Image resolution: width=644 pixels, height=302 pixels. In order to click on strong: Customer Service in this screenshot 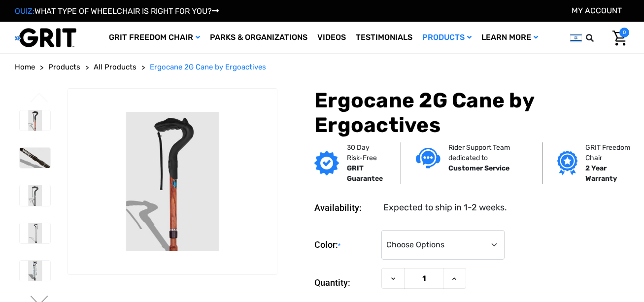, I will do `click(479, 168)`.